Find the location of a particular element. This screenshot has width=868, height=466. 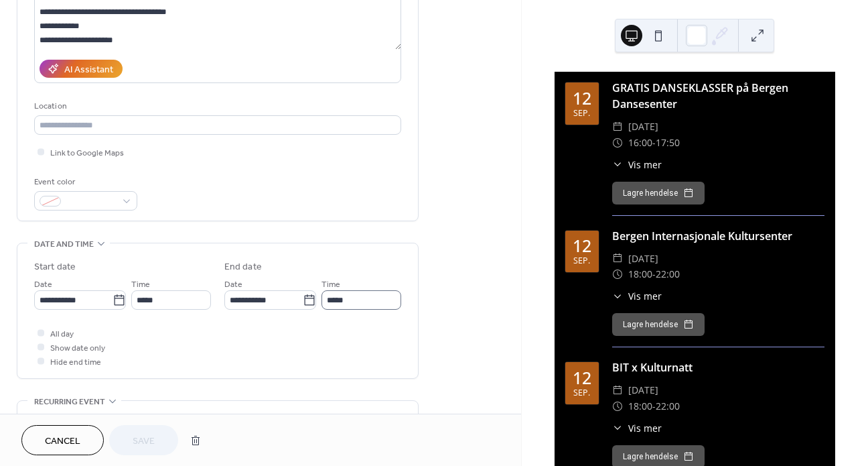

button: AI Assistant is located at coordinates (81, 68).